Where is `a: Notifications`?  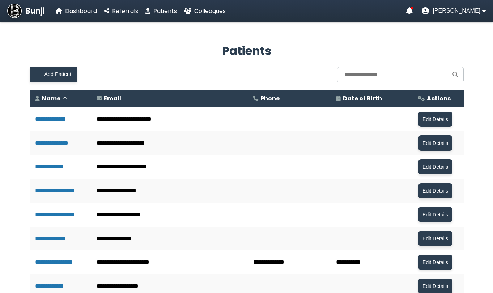 a: Notifications is located at coordinates (409, 11).